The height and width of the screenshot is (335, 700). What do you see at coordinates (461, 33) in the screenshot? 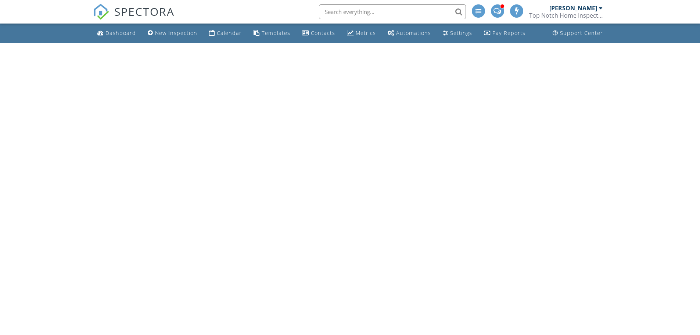
I see `div: Settings` at bounding box center [461, 33].